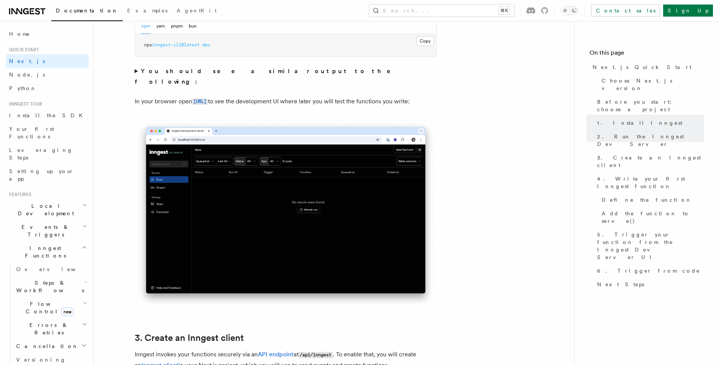  I want to click on span: Next.js Quick Start, so click(642, 67).